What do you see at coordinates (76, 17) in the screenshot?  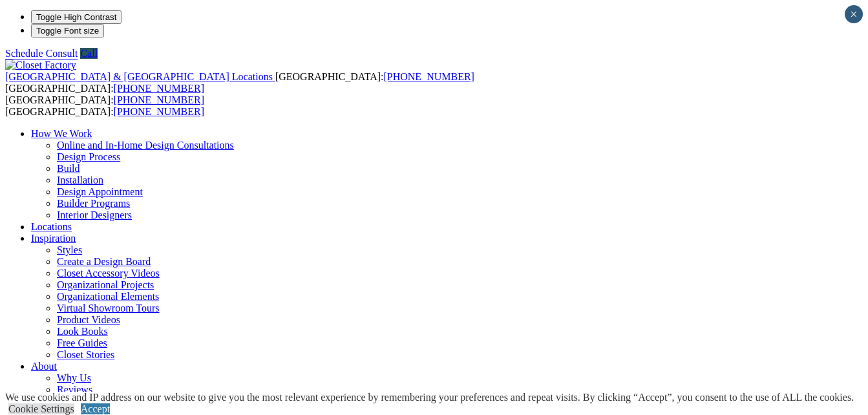 I see `button: Toggle High Contrast` at bounding box center [76, 17].